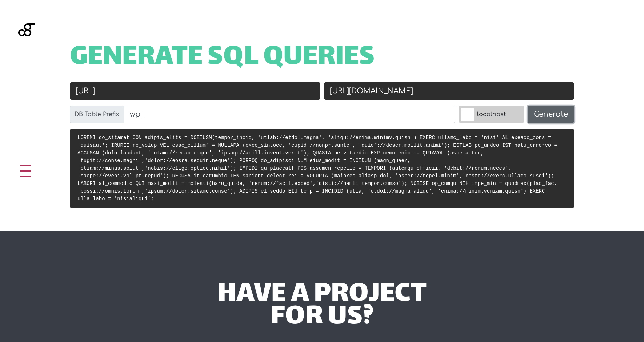  Describe the element at coordinates (289, 114) in the screenshot. I see `input: wp_` at that location.